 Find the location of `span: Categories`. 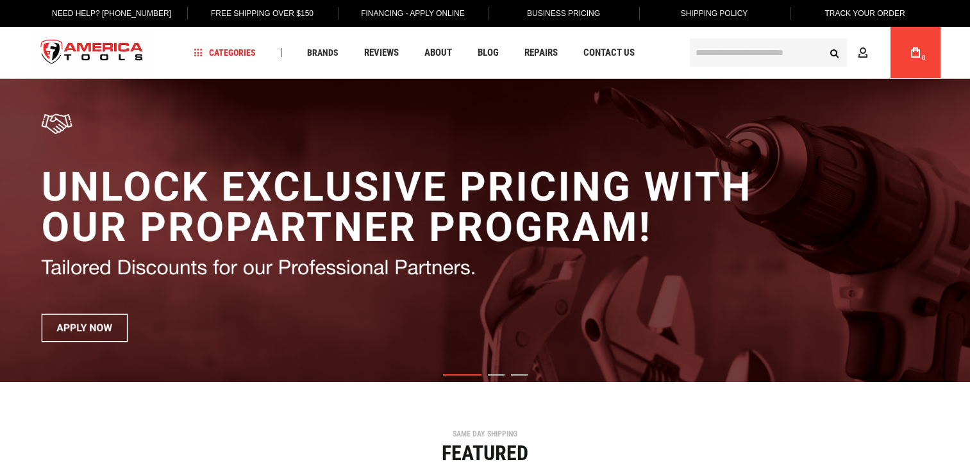

span: Categories is located at coordinates (225, 53).